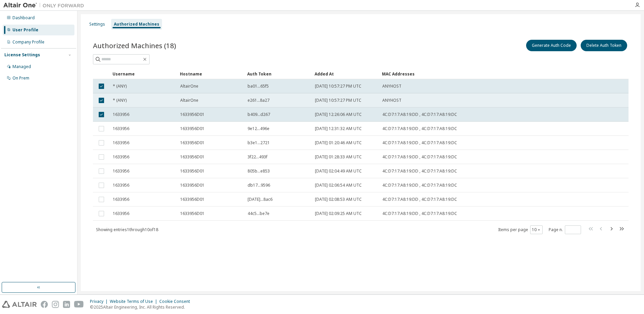 The image size is (644, 314). Describe the element at coordinates (46, 5) in the screenshot. I see `img: Altair One` at that location.